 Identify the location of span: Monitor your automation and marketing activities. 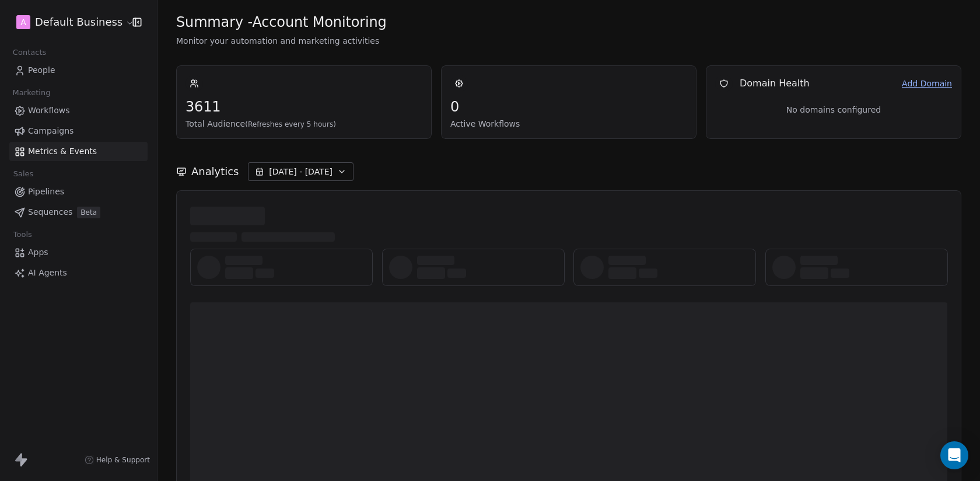
(569, 41).